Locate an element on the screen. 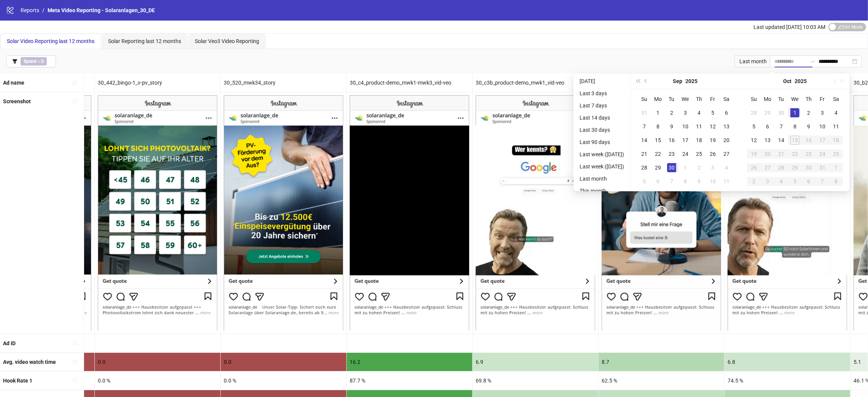 The height and width of the screenshot is (397, 868). button: Choose a month is located at coordinates (787, 81).